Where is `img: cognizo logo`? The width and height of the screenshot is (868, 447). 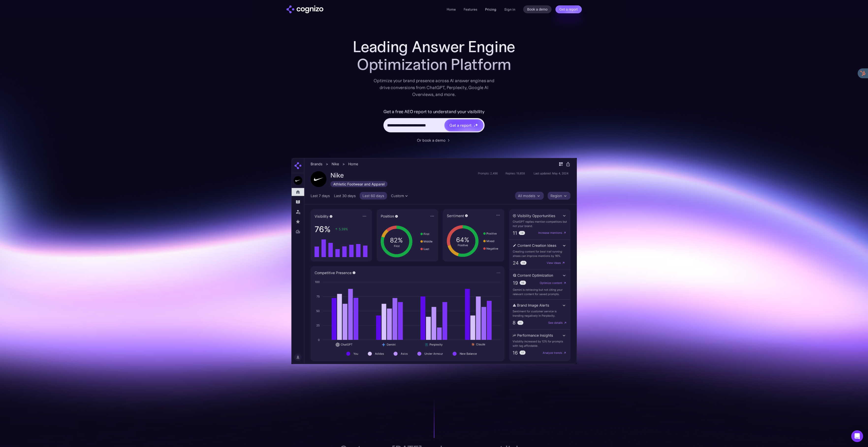 img: cognizo logo is located at coordinates (305, 10).